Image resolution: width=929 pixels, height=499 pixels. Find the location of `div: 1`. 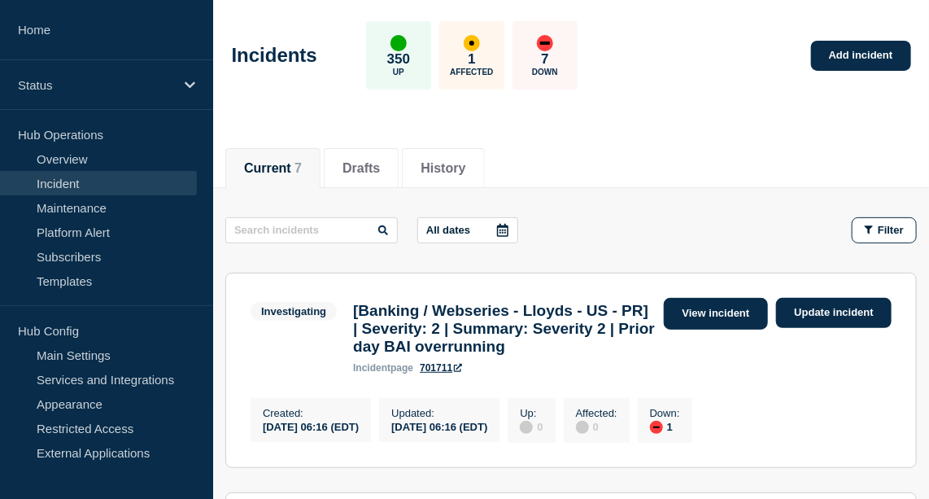

div: 1 is located at coordinates (665, 426).